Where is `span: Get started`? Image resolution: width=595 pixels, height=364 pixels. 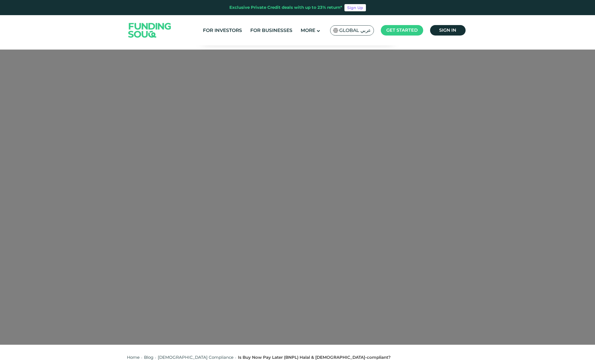
span: Get started is located at coordinates (403, 30).